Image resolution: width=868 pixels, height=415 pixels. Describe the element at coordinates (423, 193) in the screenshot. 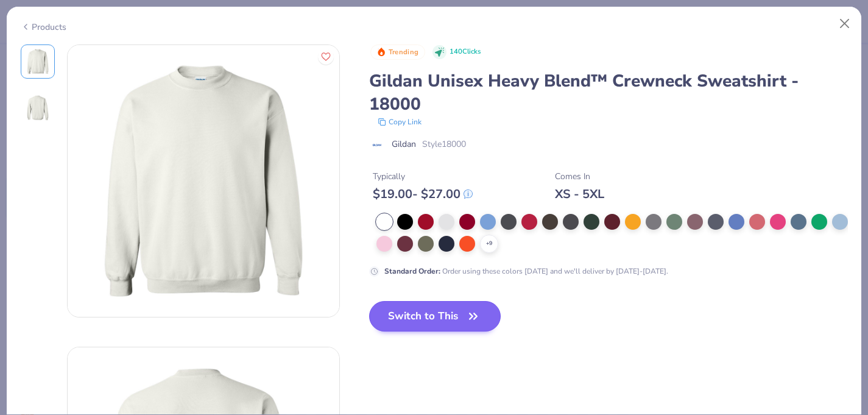

I see `div: $ 19.00 - $ 27.00` at that location.